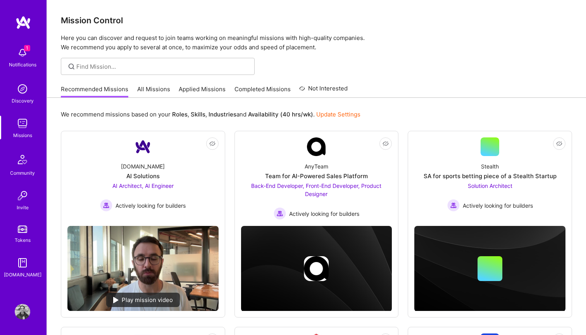  Describe the element at coordinates (22, 159) in the screenshot. I see `img: Community` at that location.